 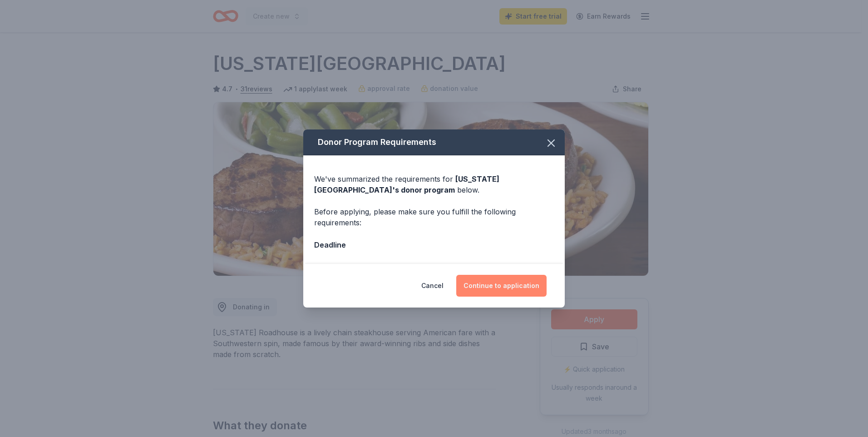 What do you see at coordinates (434, 217) in the screenshot?
I see `div: Before applying, please make sure you fulfill the following requirements:` at bounding box center [434, 217].